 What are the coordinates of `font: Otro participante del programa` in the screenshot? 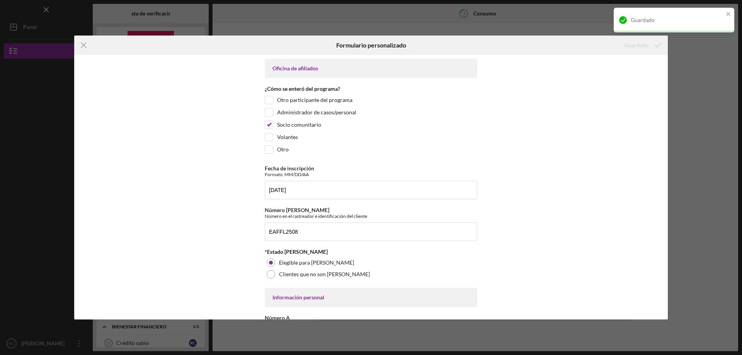 It's located at (315, 100).